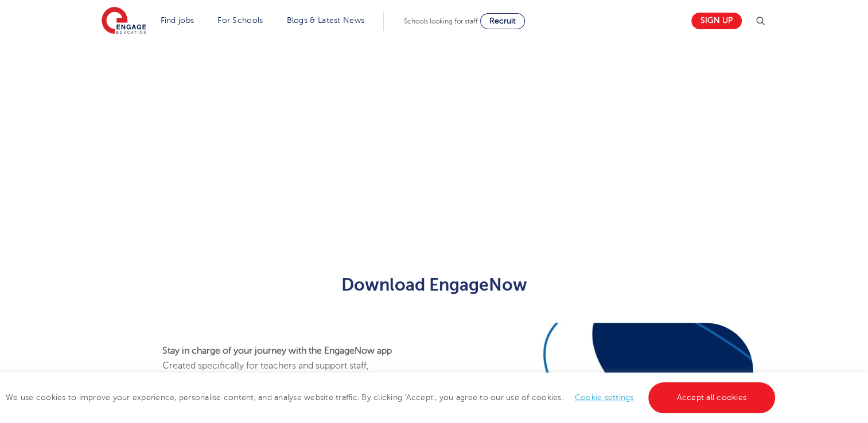  I want to click on a: Sign up, so click(717, 21).